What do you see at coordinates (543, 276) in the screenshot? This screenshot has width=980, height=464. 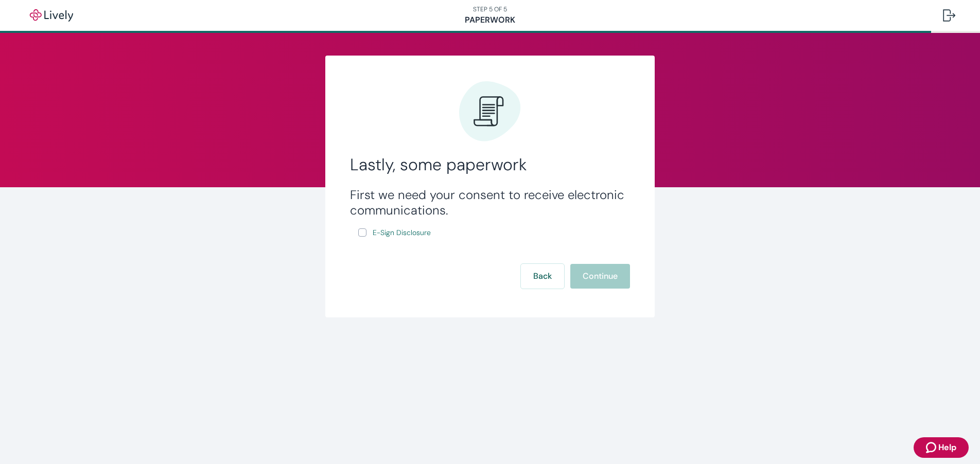 I see `button: Back` at bounding box center [543, 276].